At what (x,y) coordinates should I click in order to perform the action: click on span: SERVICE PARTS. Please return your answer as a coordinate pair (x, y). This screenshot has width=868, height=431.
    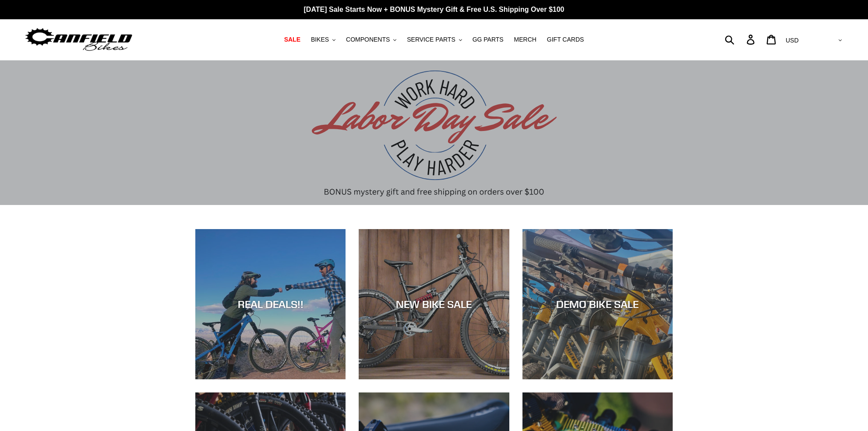
    Looking at the image, I should click on (431, 39).